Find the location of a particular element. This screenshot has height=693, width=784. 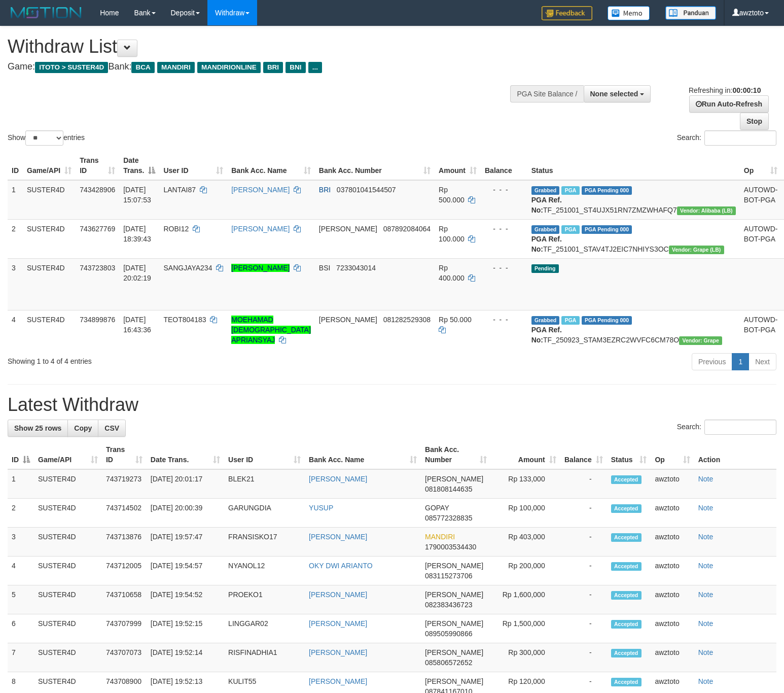

a: CSV is located at coordinates (112, 428).